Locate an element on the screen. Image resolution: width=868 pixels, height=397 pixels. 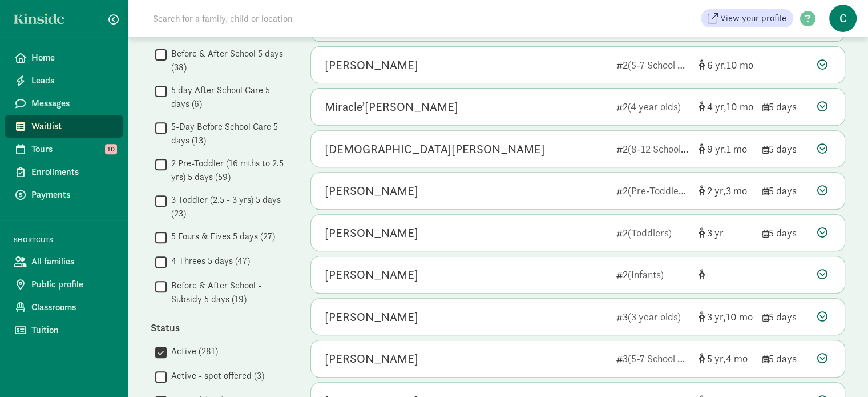
div: Chat Widget is located at coordinates (840, 369).